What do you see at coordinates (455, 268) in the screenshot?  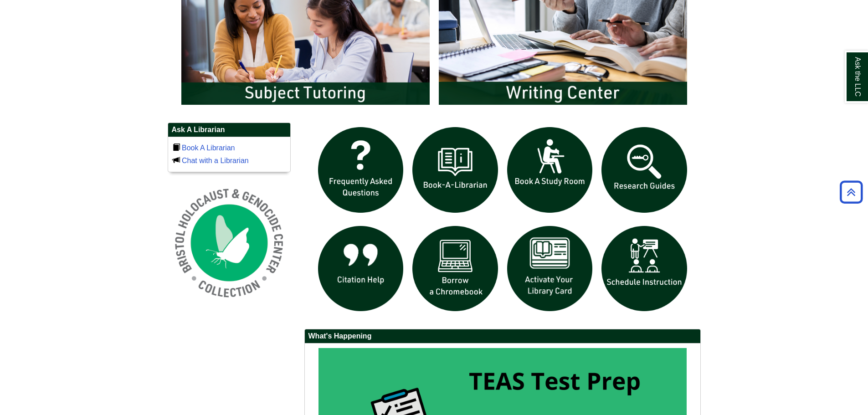 I see `img: Borrow a chromebook icon links to the borrow a chromebook web page` at bounding box center [455, 268].